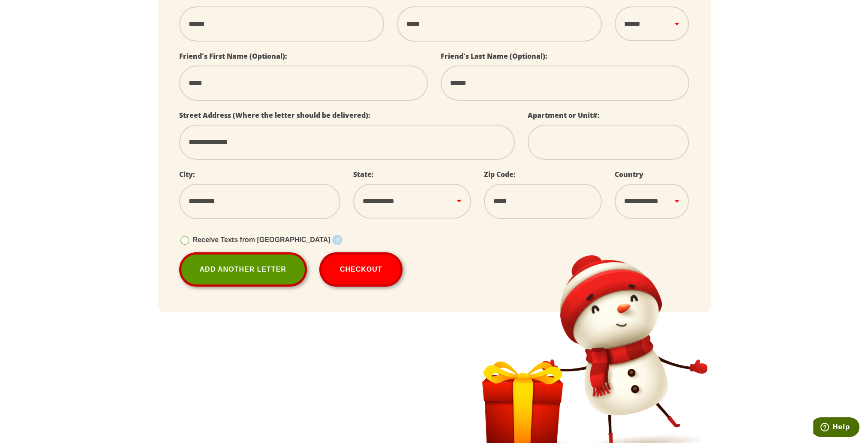 The image size is (868, 443). What do you see at coordinates (275, 116) in the screenshot?
I see `label: Street Address (Where the letter should be delivered):` at bounding box center [275, 116].